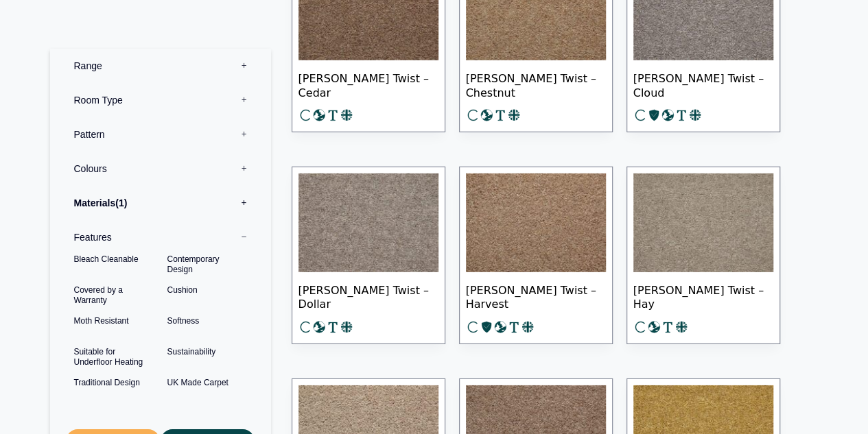 This screenshot has width=868, height=434. I want to click on img: Tomkinson Twist - Dollar, so click(368, 223).